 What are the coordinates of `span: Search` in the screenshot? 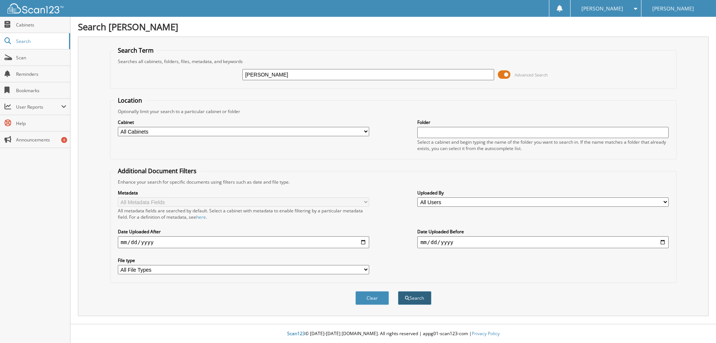 It's located at (41, 41).